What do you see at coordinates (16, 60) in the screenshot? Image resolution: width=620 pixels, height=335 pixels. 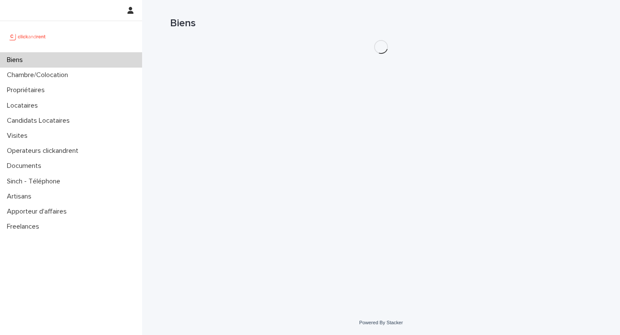 I see `p: Biens` at bounding box center [16, 60].